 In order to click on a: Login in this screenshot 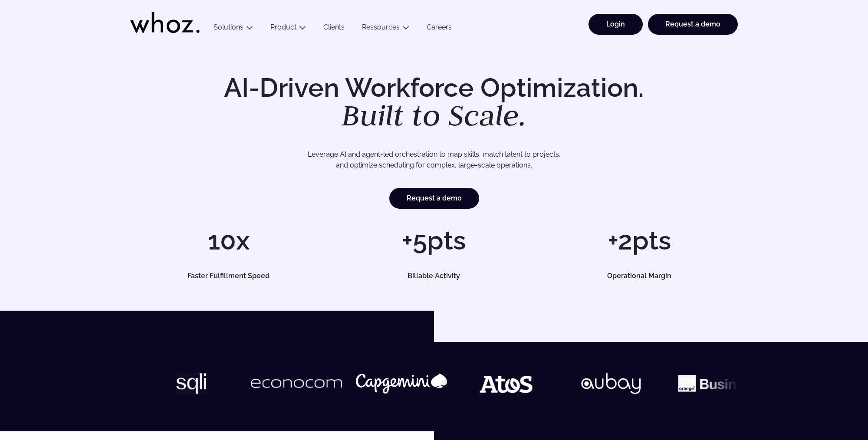, I will do `click(615, 24)`.